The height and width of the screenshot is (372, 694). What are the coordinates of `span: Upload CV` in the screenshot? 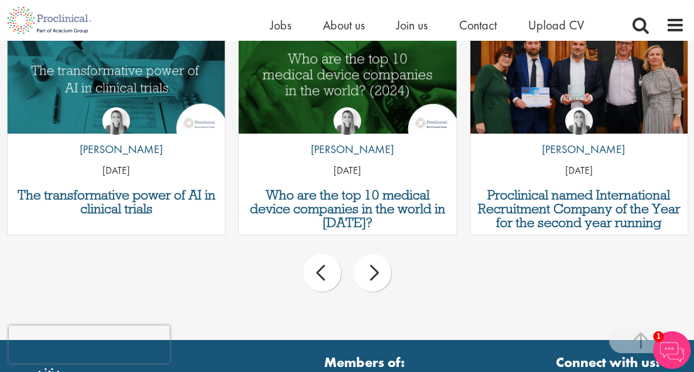 It's located at (555, 25).